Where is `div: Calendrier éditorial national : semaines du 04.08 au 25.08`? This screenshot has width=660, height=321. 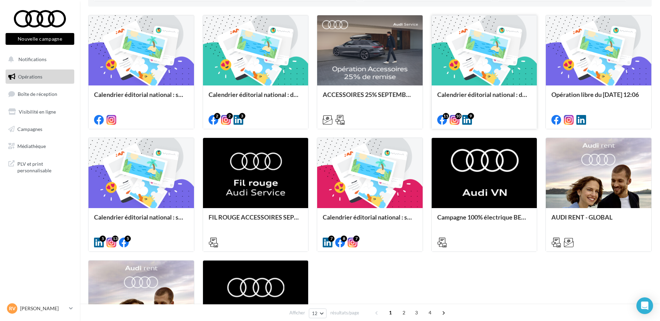
div: Calendrier éditorial national : semaines du 04.08 au 25.08 is located at coordinates (370, 220).